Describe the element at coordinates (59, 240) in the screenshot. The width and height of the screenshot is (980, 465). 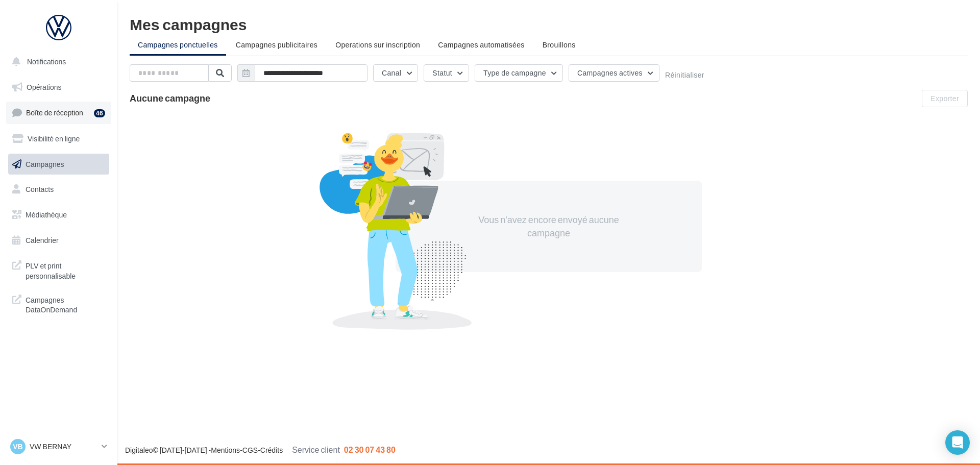
I see `a: Calendrier` at that location.